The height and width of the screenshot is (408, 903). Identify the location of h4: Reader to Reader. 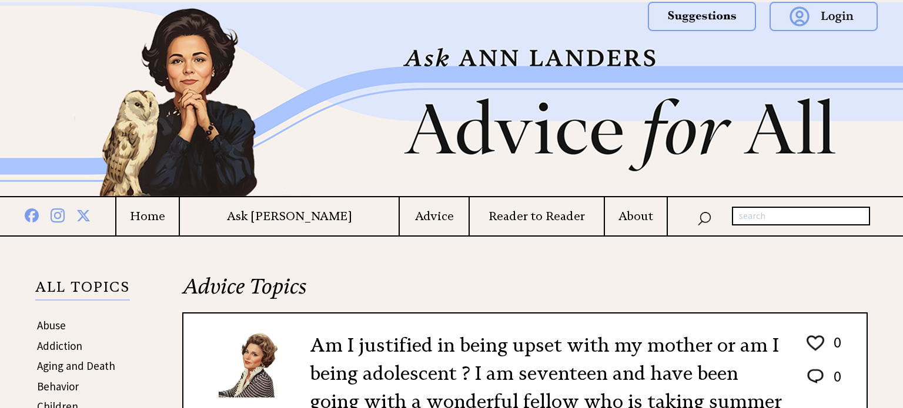
(536, 216).